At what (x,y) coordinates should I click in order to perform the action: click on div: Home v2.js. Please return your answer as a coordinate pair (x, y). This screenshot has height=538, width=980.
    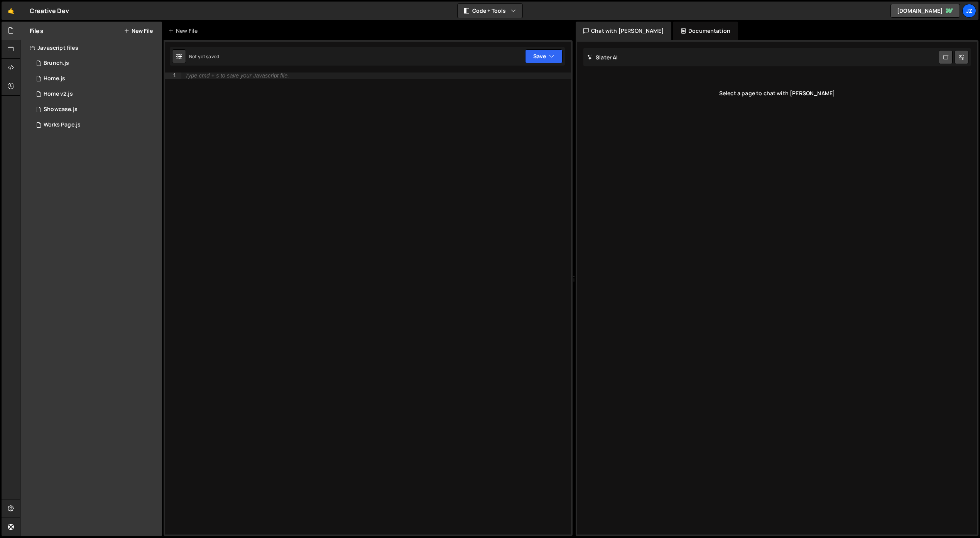
    Looking at the image, I should click on (59, 94).